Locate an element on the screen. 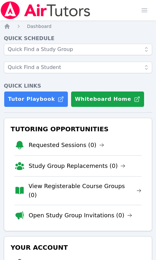 This screenshot has width=156, height=260. a: Requested Sessions (0) is located at coordinates (66, 145).